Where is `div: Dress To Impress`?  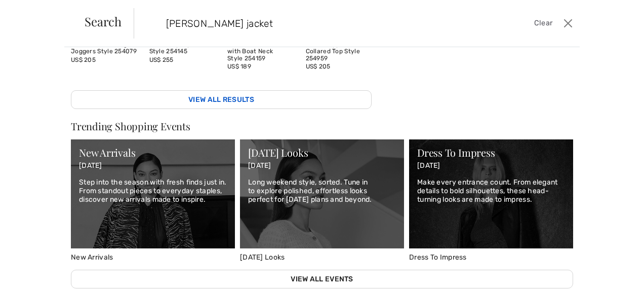
div: Dress To Impress is located at coordinates (491, 153).